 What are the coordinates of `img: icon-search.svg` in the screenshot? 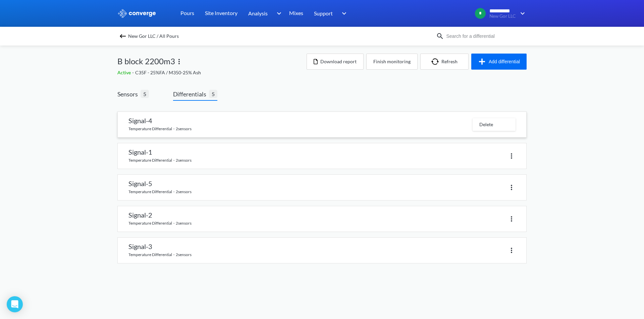 It's located at (440, 36).